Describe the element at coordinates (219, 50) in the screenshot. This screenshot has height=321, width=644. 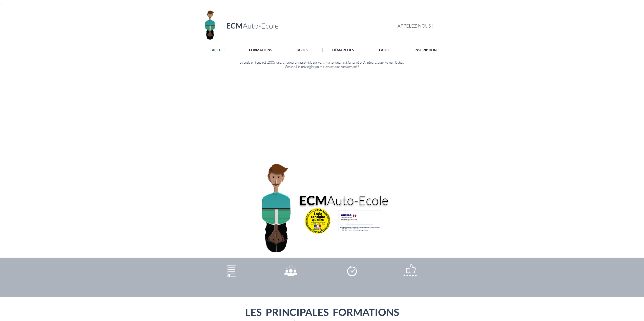
I see `a: ACCUEIL` at that location.